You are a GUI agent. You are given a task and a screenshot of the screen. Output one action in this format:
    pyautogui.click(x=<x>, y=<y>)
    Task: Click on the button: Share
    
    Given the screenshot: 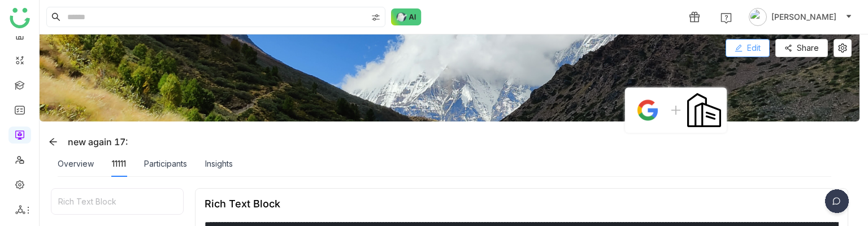 What is the action you would take?
    pyautogui.click(x=802, y=48)
    